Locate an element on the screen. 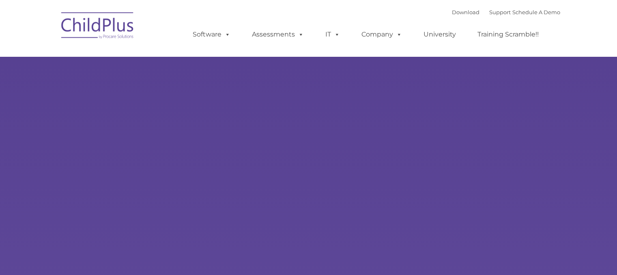 This screenshot has width=617, height=275. a: University is located at coordinates (440, 34).